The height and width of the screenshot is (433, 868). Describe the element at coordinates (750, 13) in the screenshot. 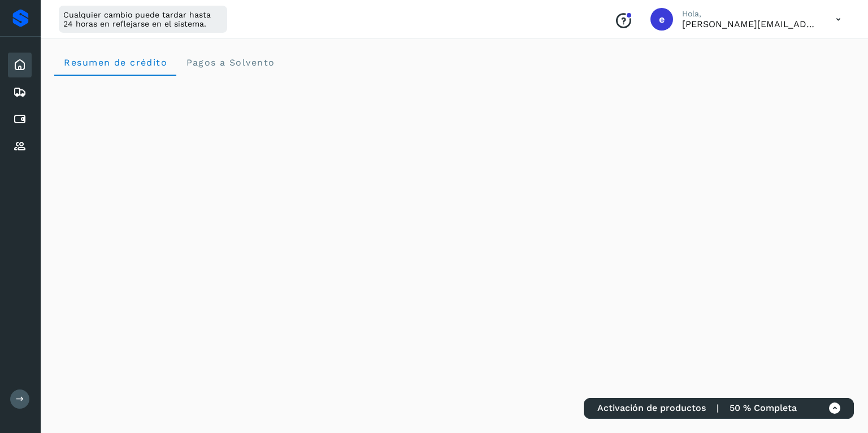

I see `p: Hola,` at that location.